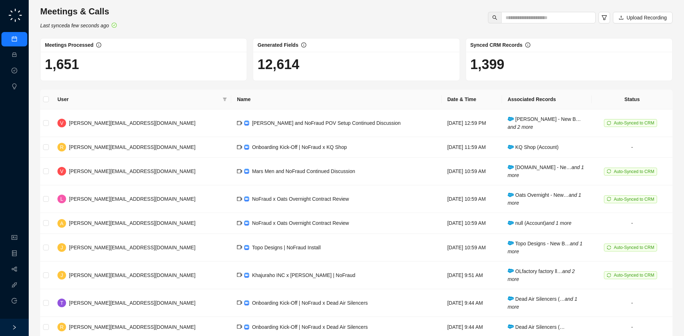  I want to click on button: Upload Recording, so click(643, 18).